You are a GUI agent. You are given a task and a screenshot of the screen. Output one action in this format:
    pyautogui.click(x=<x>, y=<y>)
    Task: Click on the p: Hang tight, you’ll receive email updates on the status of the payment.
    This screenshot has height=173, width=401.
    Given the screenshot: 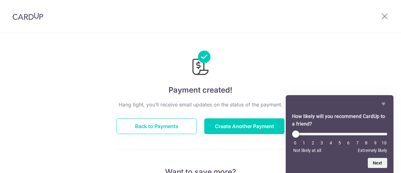 What is the action you would take?
    pyautogui.click(x=200, y=104)
    